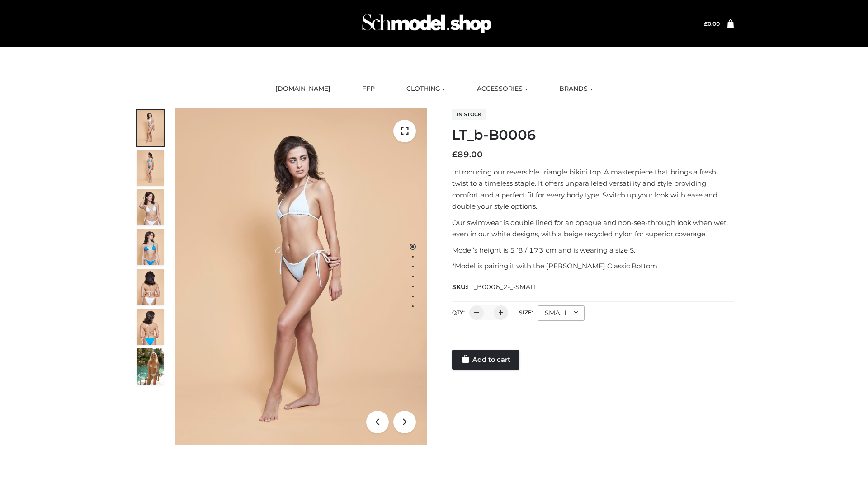  I want to click on a: Add to cart, so click(486, 360).